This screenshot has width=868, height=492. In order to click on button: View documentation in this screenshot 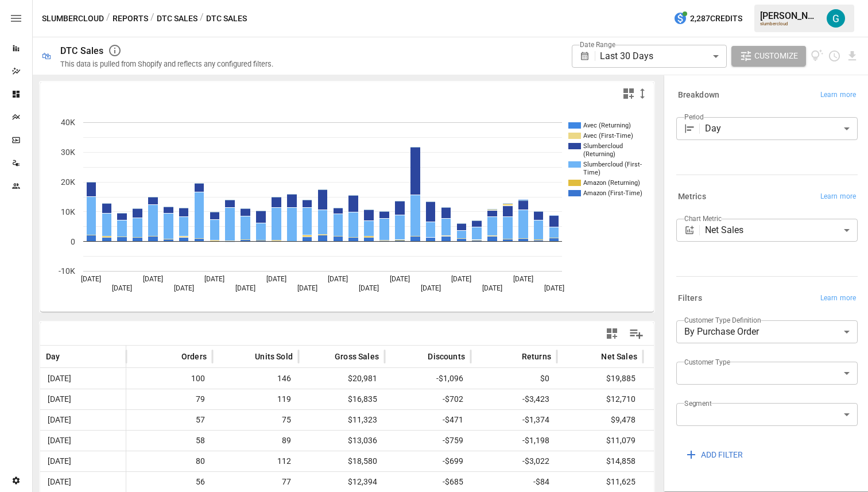, I will do `click(817, 56)`.